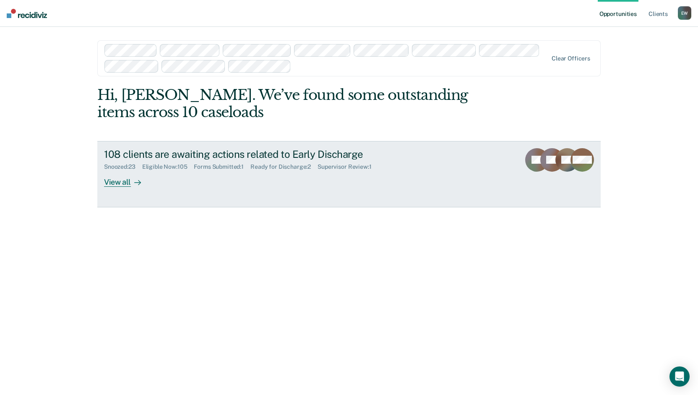  What do you see at coordinates (680, 376) in the screenshot?
I see `div: Open Intercom Messenger` at bounding box center [680, 376].